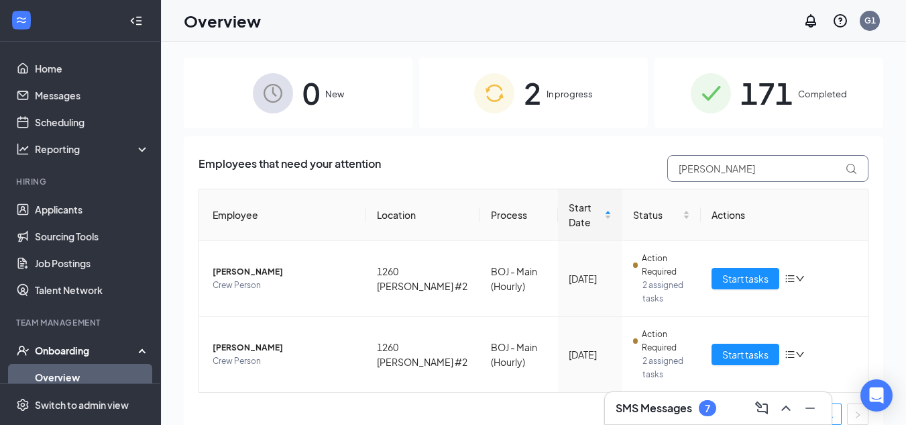 The height and width of the screenshot is (425, 906). I want to click on span: Completed, so click(822, 94).